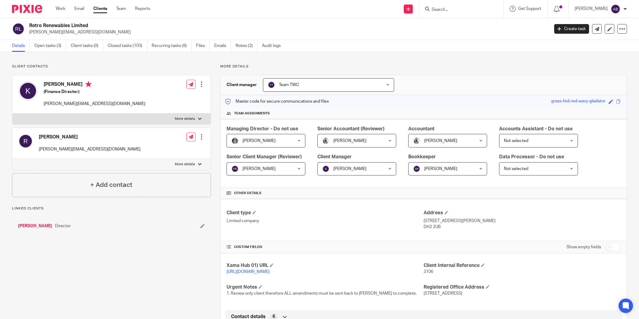 The height and width of the screenshot is (319, 639). Describe the element at coordinates (351, 129) in the screenshot. I see `span: Senior Accountant (Reviewer)` at that location.